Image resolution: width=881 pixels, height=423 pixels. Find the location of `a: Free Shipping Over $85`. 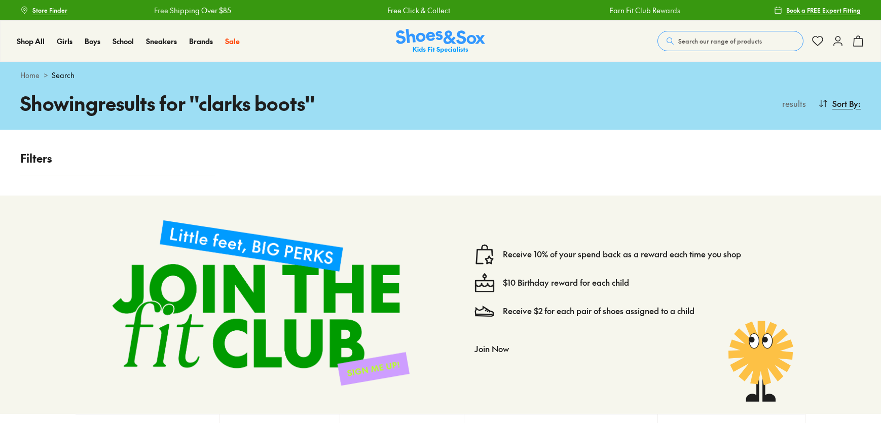

a: Free Shipping Over $85 is located at coordinates (187, 10).